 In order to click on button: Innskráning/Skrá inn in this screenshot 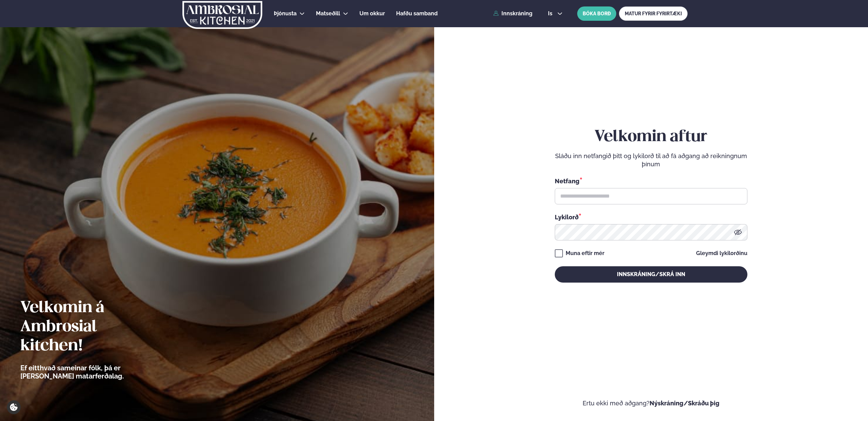, I will do `click(651, 275)`.